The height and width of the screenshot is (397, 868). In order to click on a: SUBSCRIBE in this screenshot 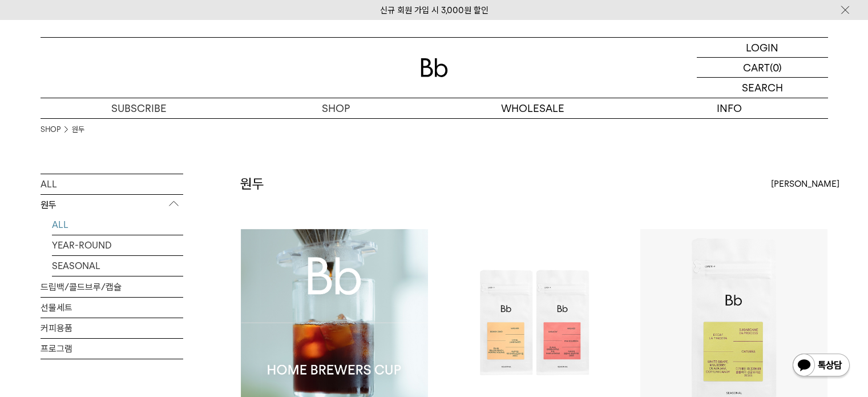, I will do `click(139, 108)`.